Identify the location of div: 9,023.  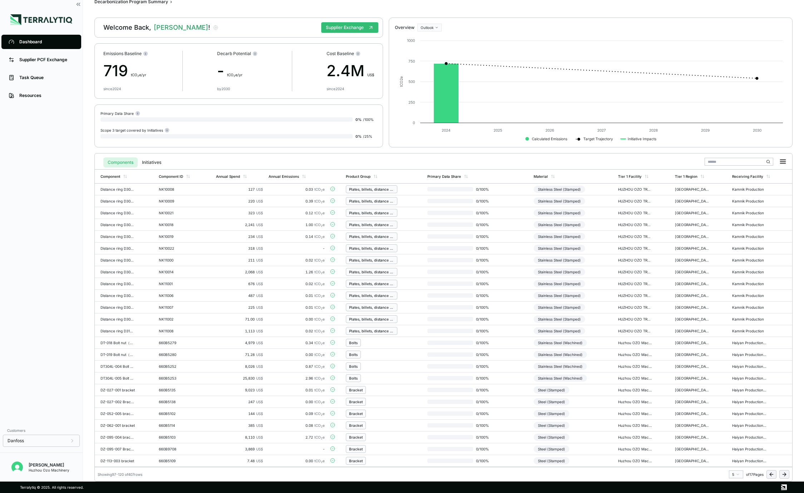
(239, 390).